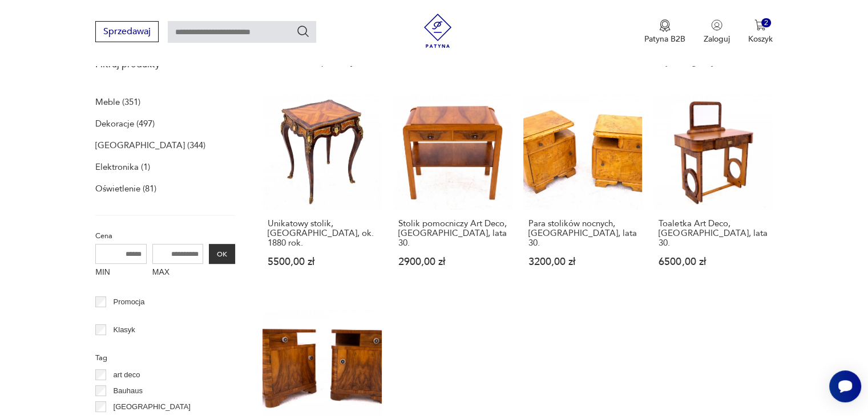 The height and width of the screenshot is (416, 868). I want to click on p: Zaloguj, so click(717, 39).